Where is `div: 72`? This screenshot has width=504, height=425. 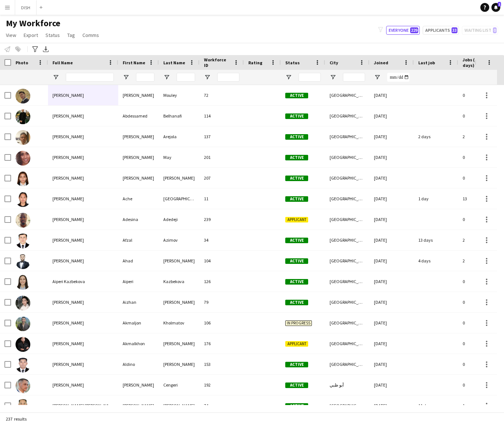 div: 72 is located at coordinates (222, 95).